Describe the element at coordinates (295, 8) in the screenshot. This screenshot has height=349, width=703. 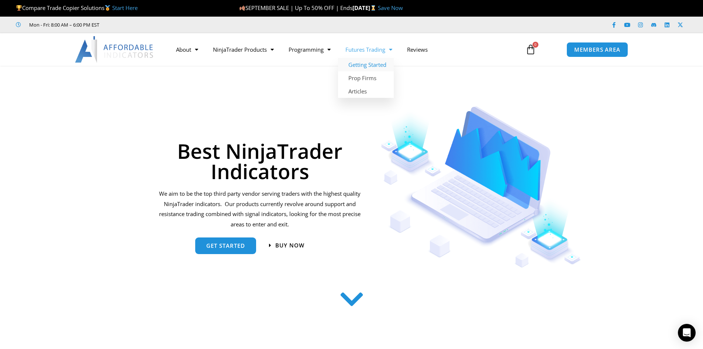
I see `span: SEPTEMBER SALE | Up To 50% OFF | Ends` at that location.